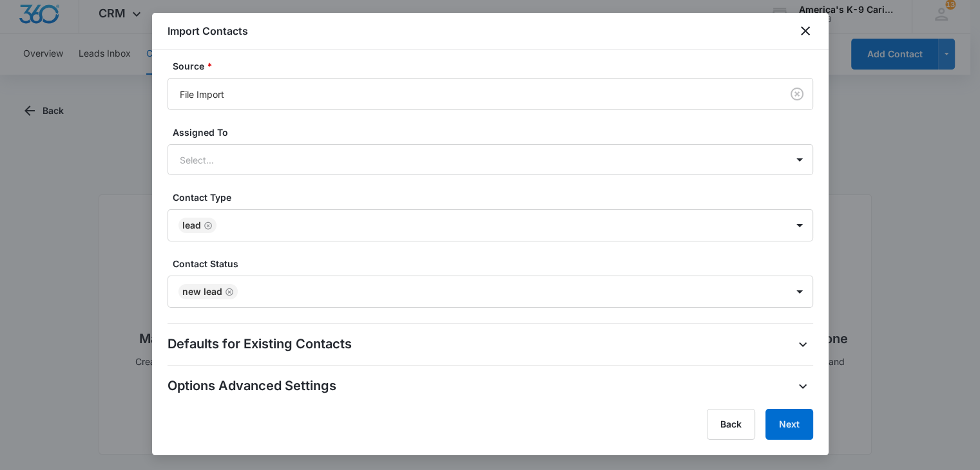 Image resolution: width=980 pixels, height=470 pixels. I want to click on h1: Import Contacts, so click(208, 31).